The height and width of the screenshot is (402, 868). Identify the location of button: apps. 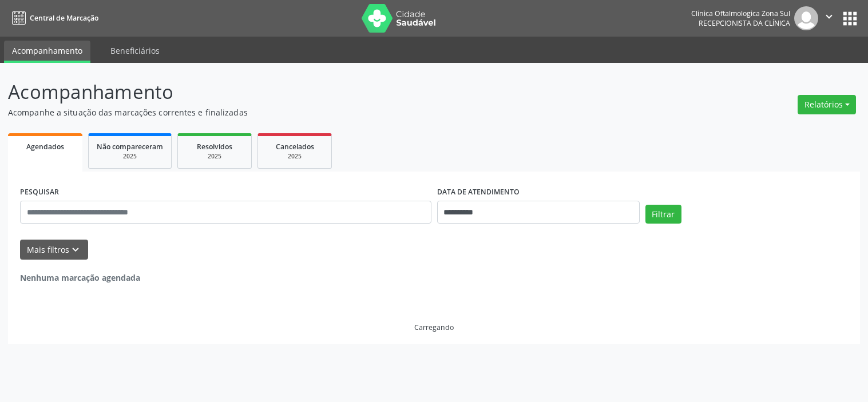
(850, 18).